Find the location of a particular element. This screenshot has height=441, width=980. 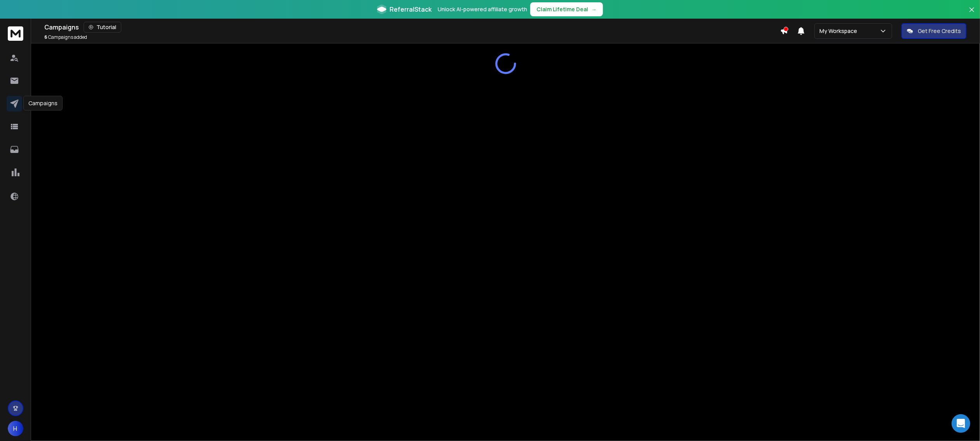

button: Tutorial is located at coordinates (102, 27).